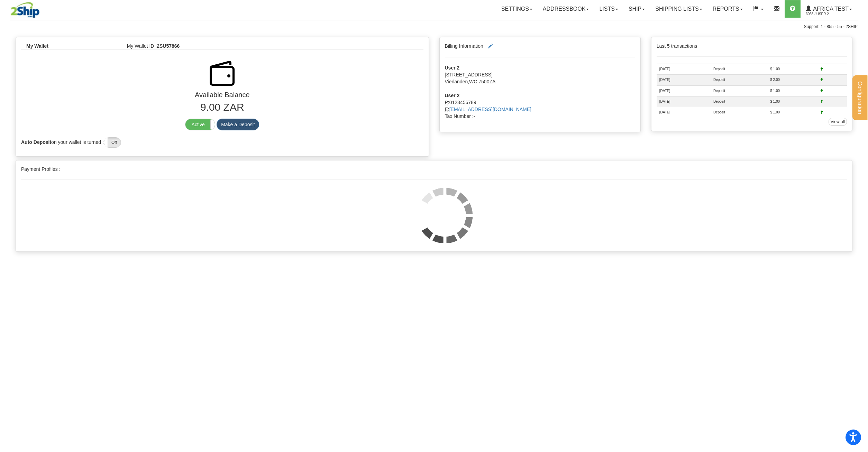 The height and width of the screenshot is (452, 868). I want to click on button: Make a Deposit, so click(238, 124).